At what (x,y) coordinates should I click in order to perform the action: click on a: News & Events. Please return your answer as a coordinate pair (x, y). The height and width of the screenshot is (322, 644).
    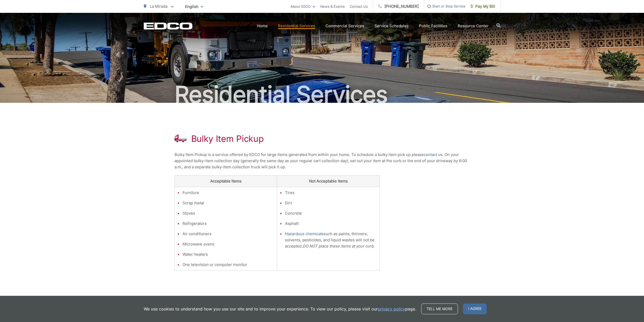
    Looking at the image, I should click on (332, 7).